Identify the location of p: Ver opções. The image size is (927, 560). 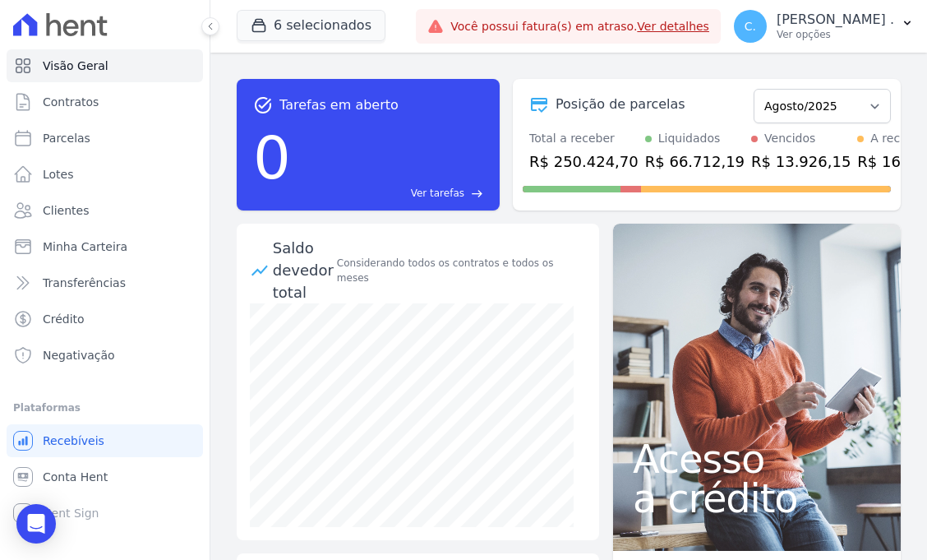
(835, 34).